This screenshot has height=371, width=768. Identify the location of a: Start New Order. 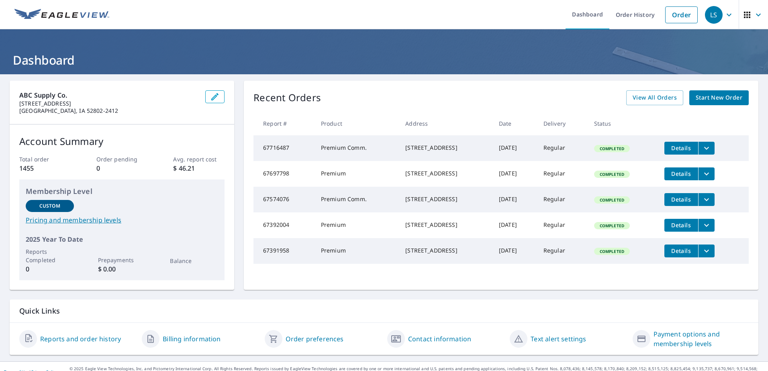
(719, 98).